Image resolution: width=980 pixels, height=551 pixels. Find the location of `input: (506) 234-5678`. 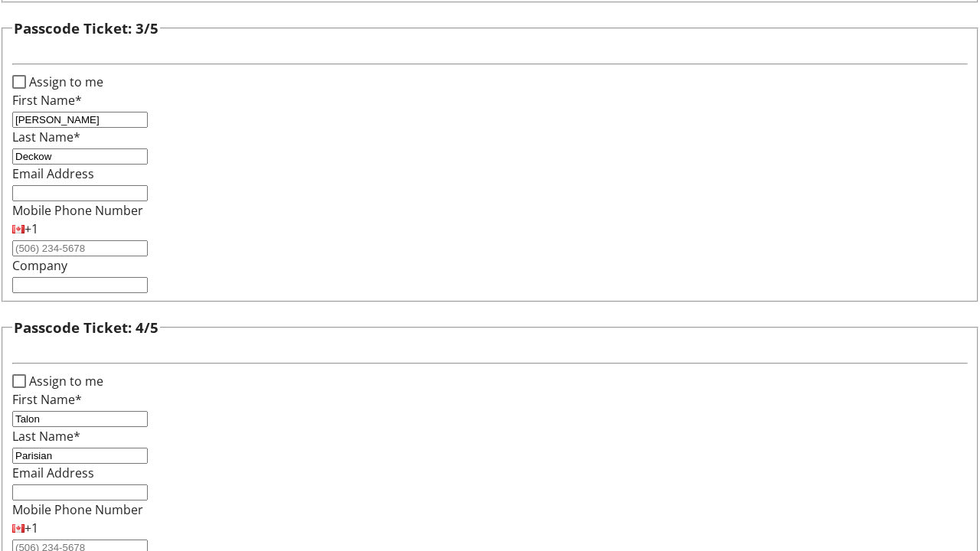

input: (506) 234-5678 is located at coordinates (79, 248).